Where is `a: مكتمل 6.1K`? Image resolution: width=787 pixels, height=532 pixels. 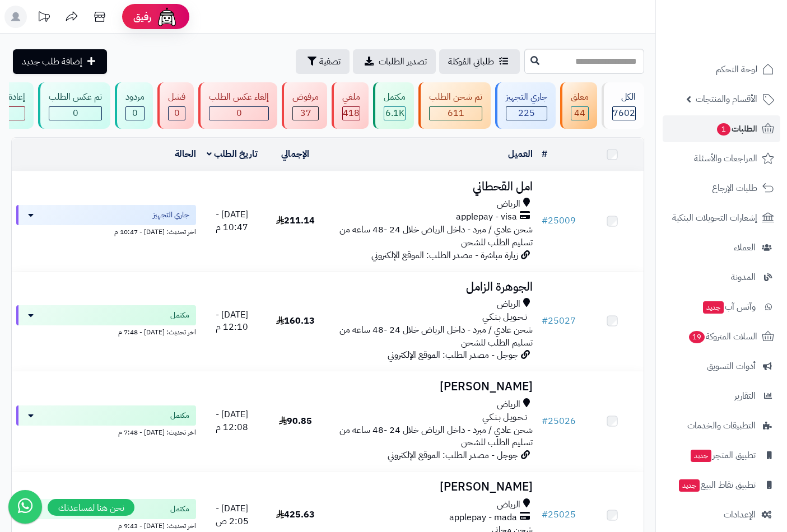 a: مكتمل 6.1K is located at coordinates (393, 106).